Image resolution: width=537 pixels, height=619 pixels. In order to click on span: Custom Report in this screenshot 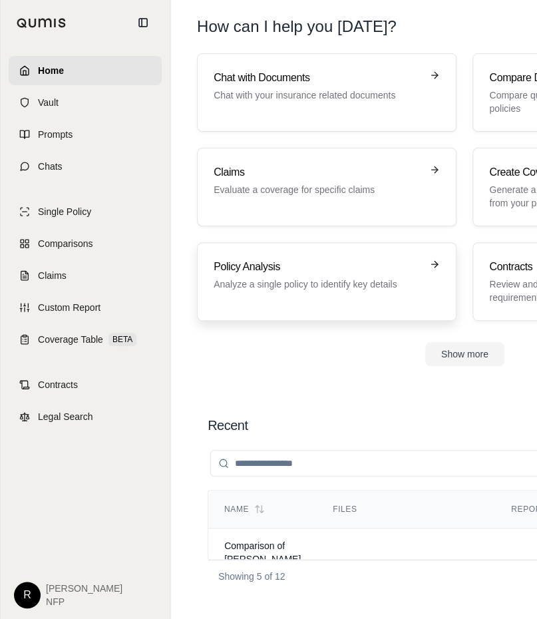, I will do `click(69, 307)`.